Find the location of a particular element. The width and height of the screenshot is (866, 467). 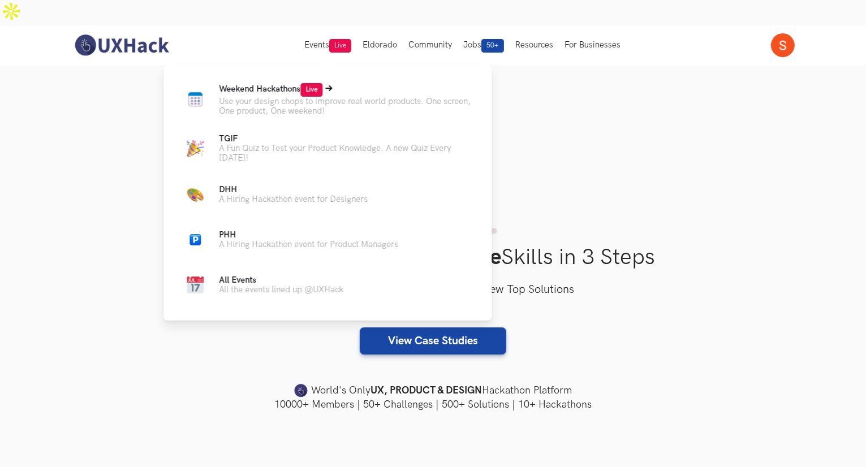

img: uxhack-favicon-image.png is located at coordinates (301, 391).